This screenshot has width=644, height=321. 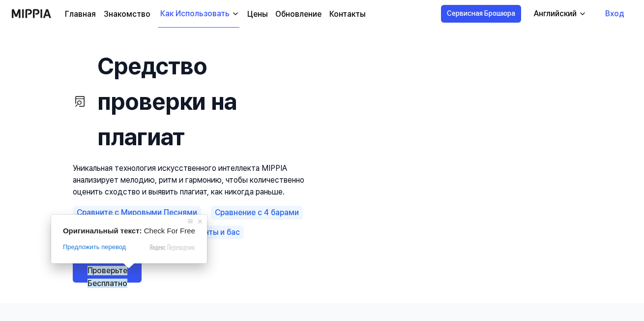 I want to click on ya-tr-span: Как Использовать, so click(x=195, y=13).